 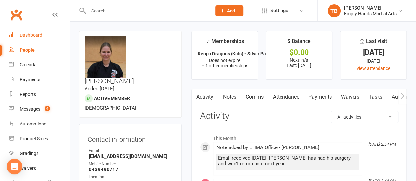 What do you see at coordinates (225, 61) in the screenshot?
I see `span: Does not expire` at bounding box center [225, 61].